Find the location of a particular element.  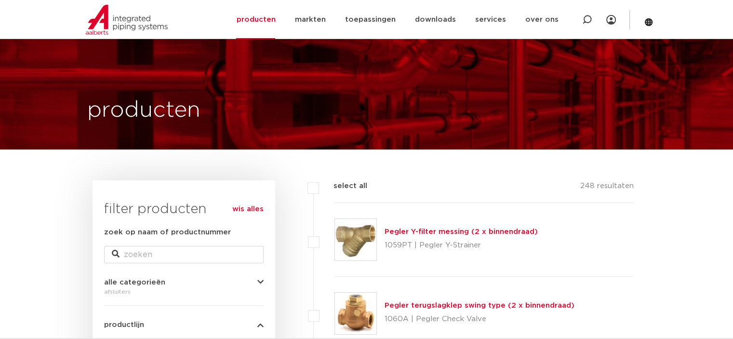

img: Thumbnail for Pegler terugslagklep swing type (2 x binnendraad) is located at coordinates (356, 313).